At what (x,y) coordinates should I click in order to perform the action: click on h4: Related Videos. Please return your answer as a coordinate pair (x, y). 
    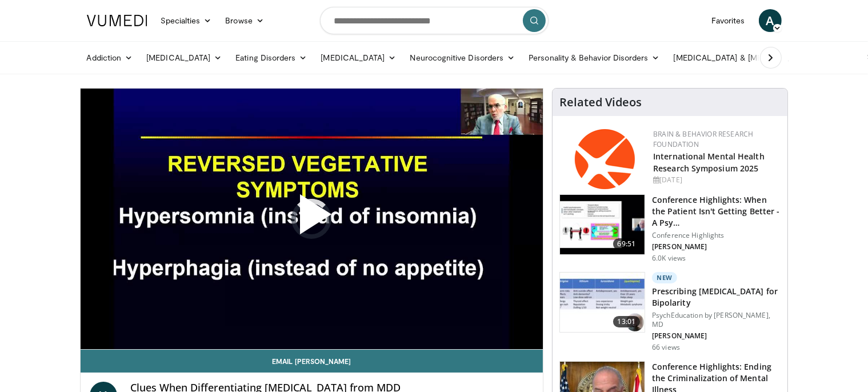
    Looking at the image, I should click on (600, 103).